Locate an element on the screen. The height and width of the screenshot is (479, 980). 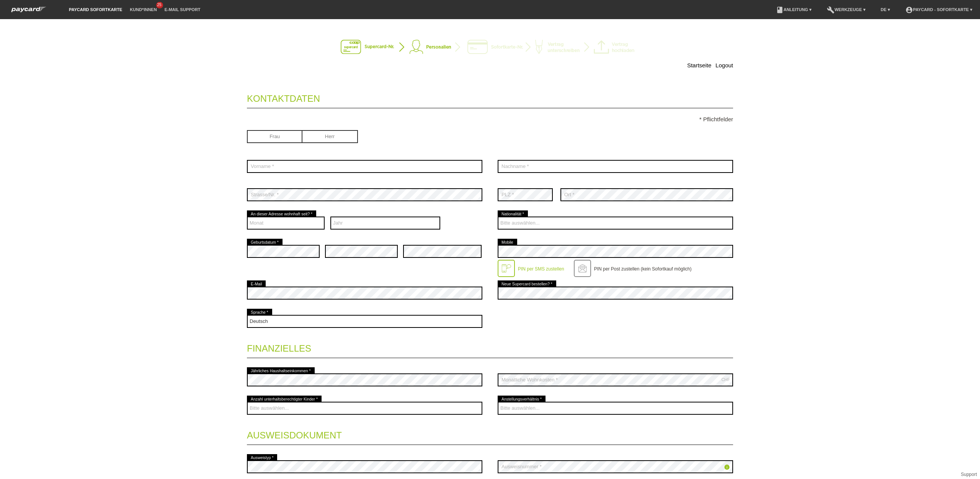
a: Logout is located at coordinates (724, 65).